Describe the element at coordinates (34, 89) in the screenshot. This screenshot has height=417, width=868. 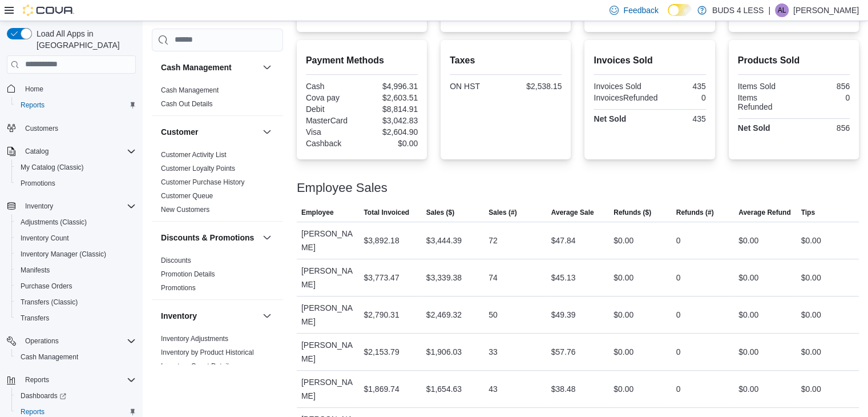
I see `span: Home` at that location.